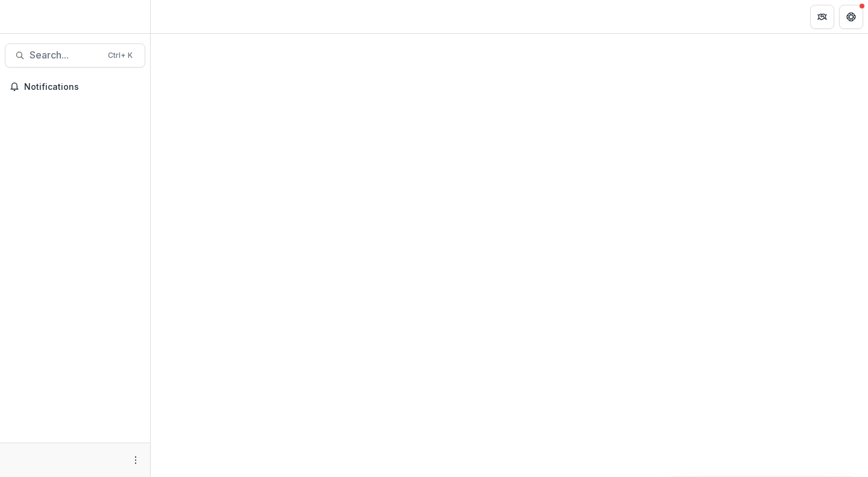 This screenshot has width=868, height=477. What do you see at coordinates (75, 87) in the screenshot?
I see `button: Notifications` at bounding box center [75, 87].